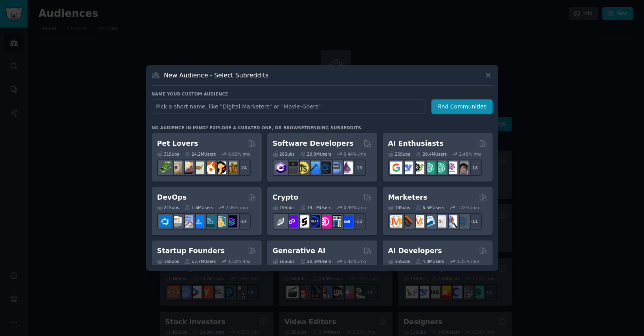  I want to click on img: DevOpsLinks, so click(198, 221).